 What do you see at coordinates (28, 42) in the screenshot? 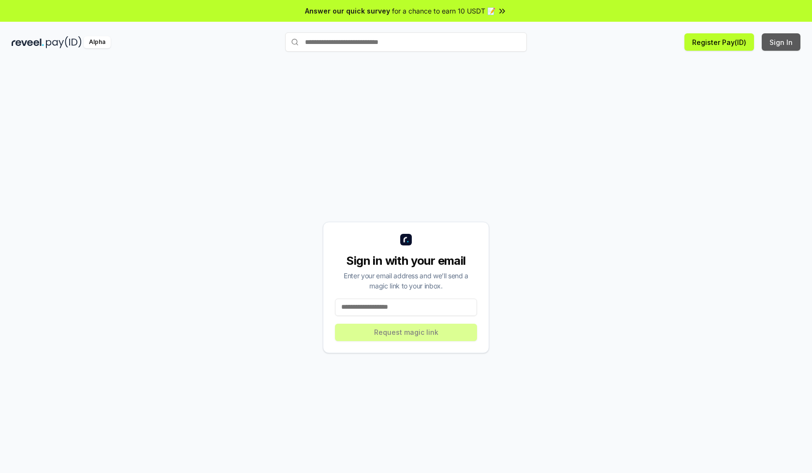
I see `img: reveel_dark` at bounding box center [28, 42].